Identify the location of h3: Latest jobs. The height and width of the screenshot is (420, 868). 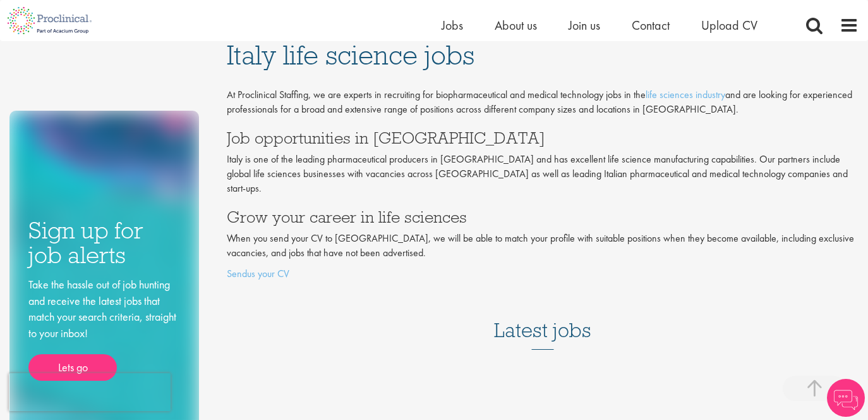
(543, 318).